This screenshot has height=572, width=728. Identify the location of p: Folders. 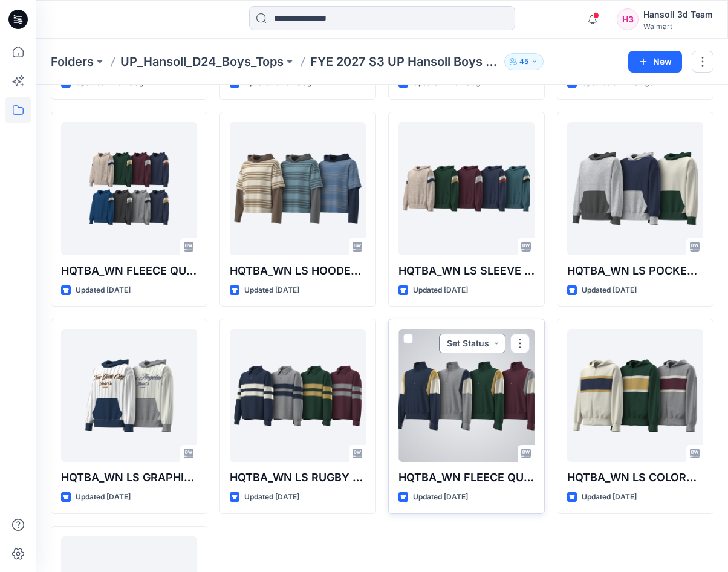
(72, 62).